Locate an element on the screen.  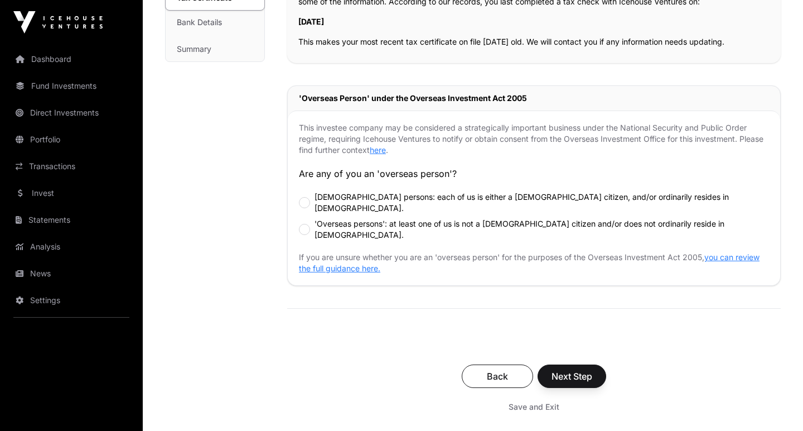
button: Save and Exit is located at coordinates (534, 407).